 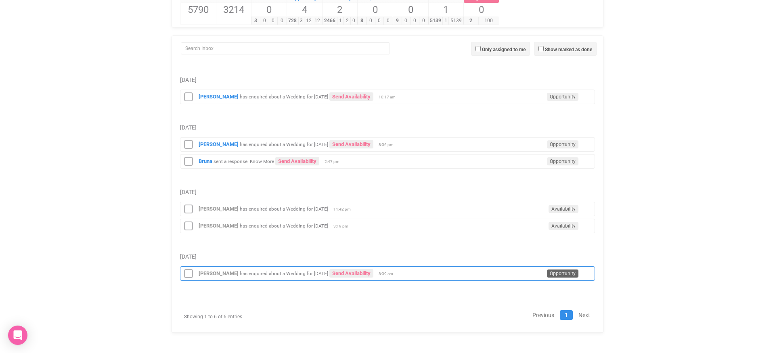 I want to click on span: 8:39 am, so click(x=389, y=274).